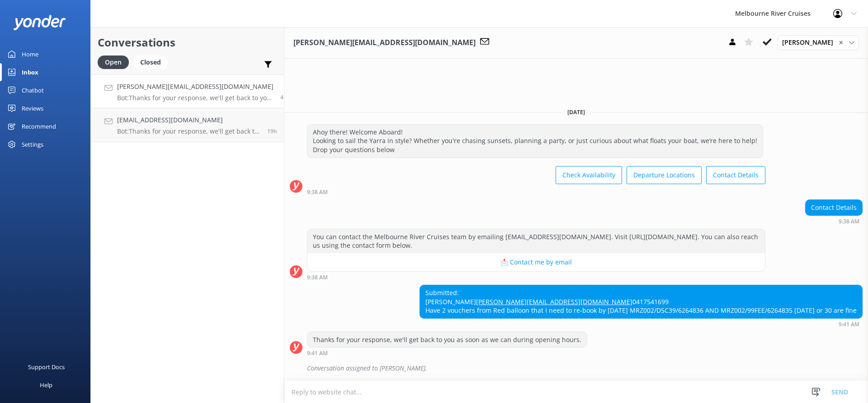  Describe the element at coordinates (39, 22) in the screenshot. I see `img: yonder-white-logo.png` at that location.